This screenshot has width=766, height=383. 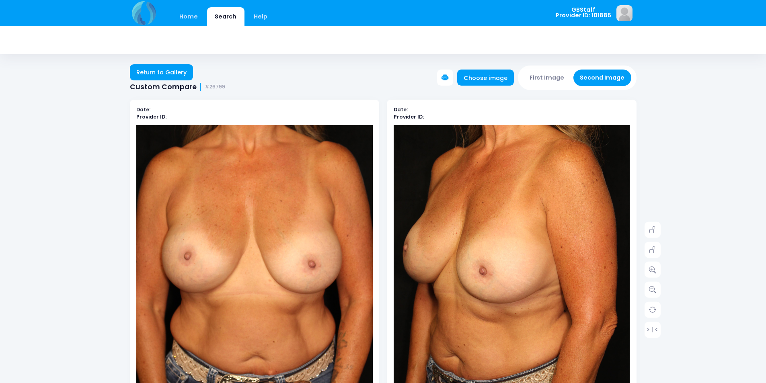 What do you see at coordinates (547, 78) in the screenshot?
I see `button: First Image` at bounding box center [547, 78].